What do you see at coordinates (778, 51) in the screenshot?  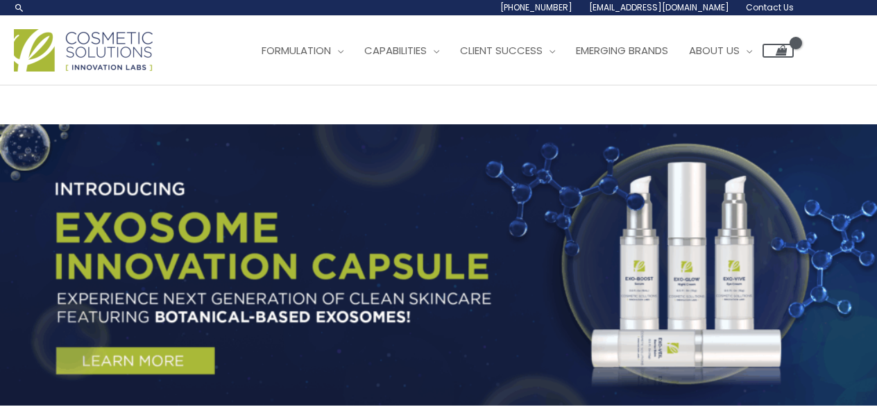 I see `a: View Shopping Cart, empty` at bounding box center [778, 51].